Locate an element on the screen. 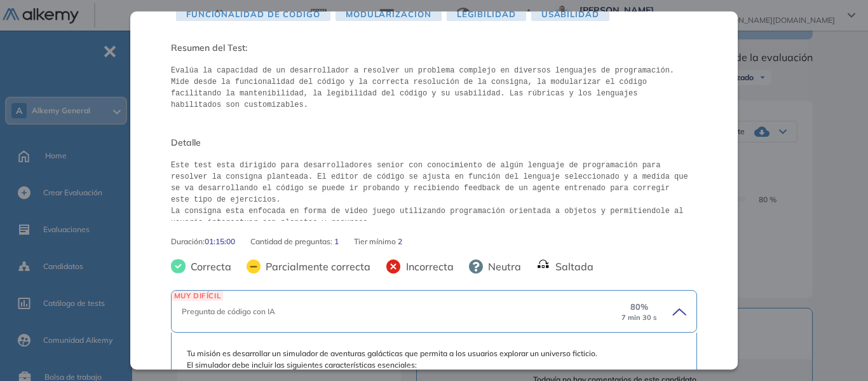  span: MUY DIFÍCIL is located at coordinates (197, 295).